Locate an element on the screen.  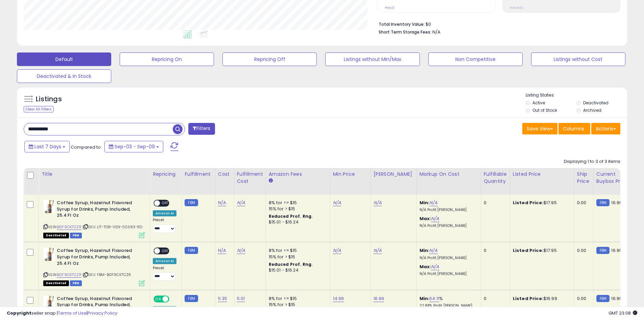
span: | SKU: FBM-B0F9CK7CZR is located at coordinates (107, 274).